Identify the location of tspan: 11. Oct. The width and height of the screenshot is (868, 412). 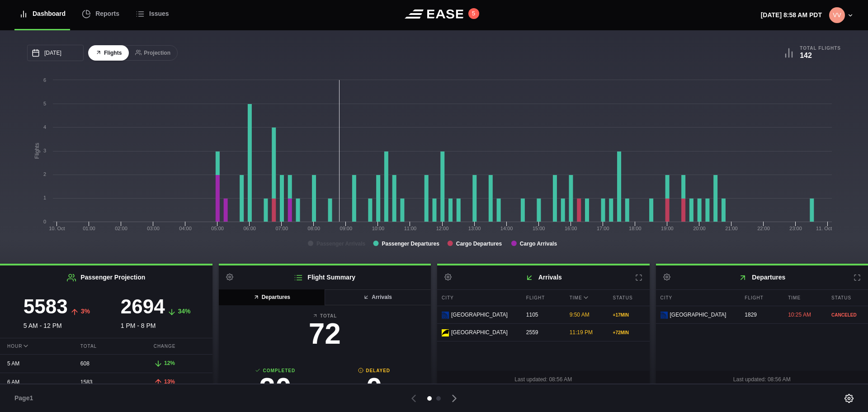
(823, 229).